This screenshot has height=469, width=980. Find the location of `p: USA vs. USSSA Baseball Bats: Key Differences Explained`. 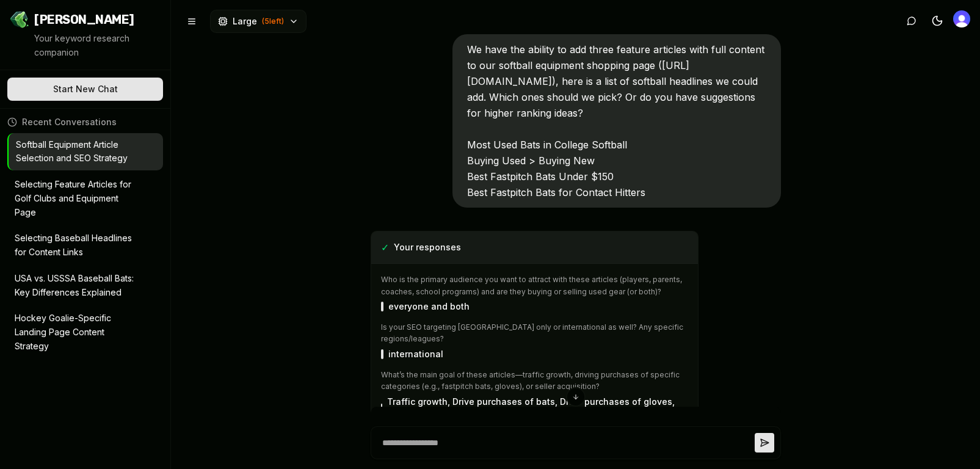

p: USA vs. USSSA Baseball Bats: Key Differences Explained is located at coordinates (76, 286).